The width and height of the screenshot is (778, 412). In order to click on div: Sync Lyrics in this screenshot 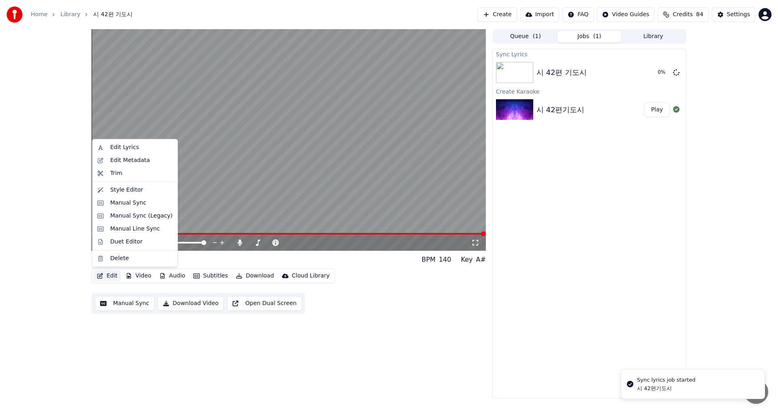, I will do `click(589, 54)`.